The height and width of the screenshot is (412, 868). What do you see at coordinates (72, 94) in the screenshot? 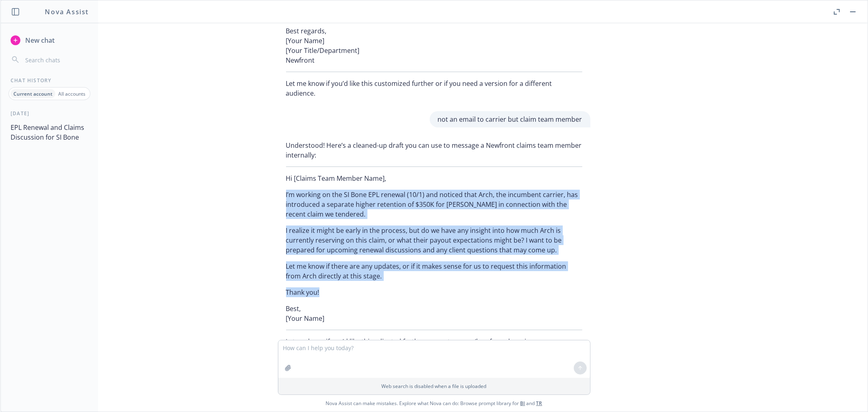
I see `p: All accounts` at bounding box center [72, 94].